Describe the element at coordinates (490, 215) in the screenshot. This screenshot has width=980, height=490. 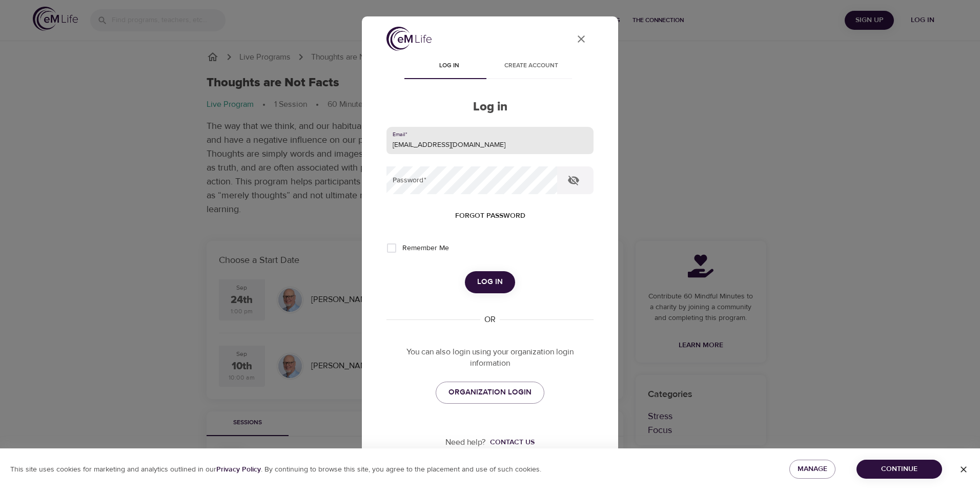
I see `button: Forgot password` at that location.